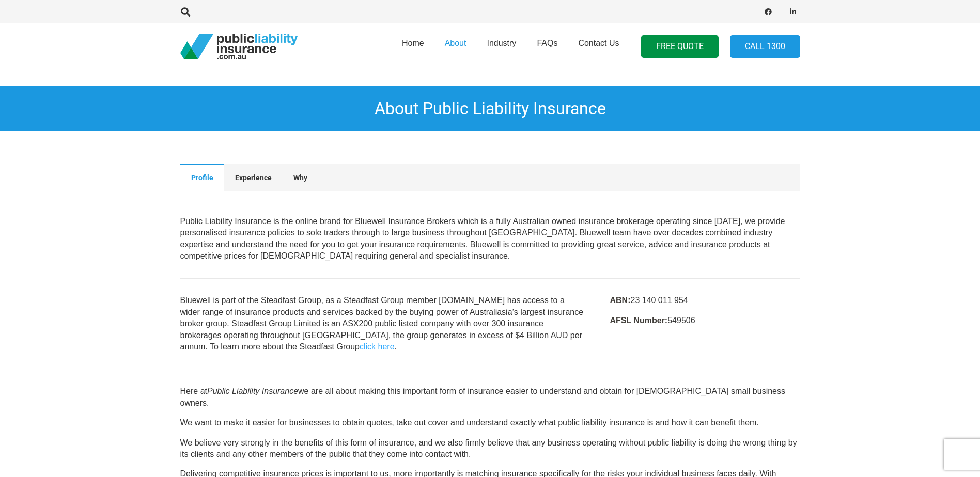 This screenshot has width=980, height=477. What do you see at coordinates (455, 43) in the screenshot?
I see `span: About` at bounding box center [455, 43].